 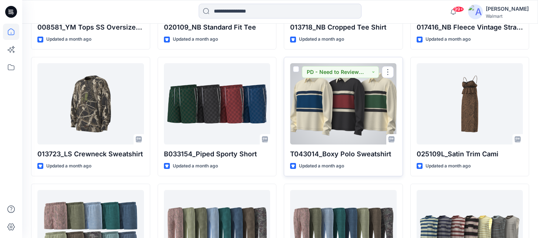 I want to click on p: B033154_Piped Sporty Short, so click(x=217, y=154).